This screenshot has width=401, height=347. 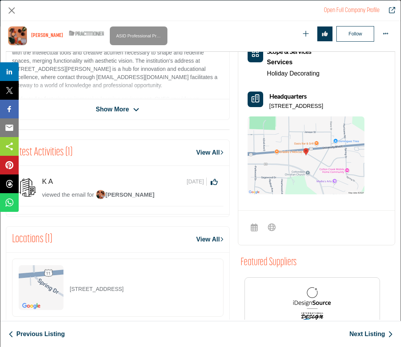 What do you see at coordinates (28, 187) in the screenshot?
I see `img: avtar-image` at bounding box center [28, 187].